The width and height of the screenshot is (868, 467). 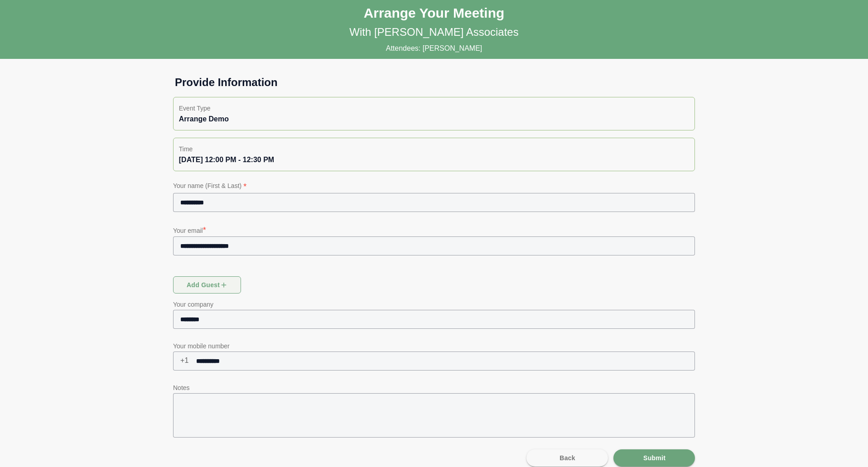 What do you see at coordinates (434, 388) in the screenshot?
I see `p: Notes` at bounding box center [434, 388].